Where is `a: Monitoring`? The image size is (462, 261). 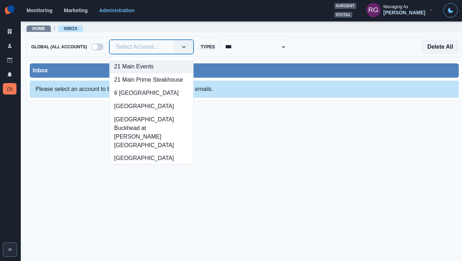 a: Monitoring is located at coordinates (39, 10).